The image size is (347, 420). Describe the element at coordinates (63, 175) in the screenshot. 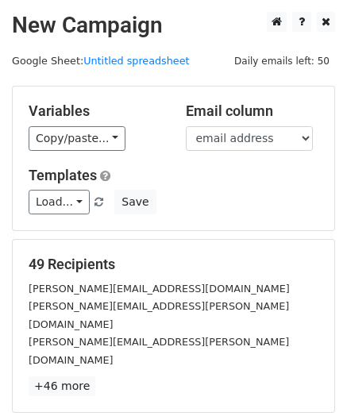

I see `a: Templates` at that location.